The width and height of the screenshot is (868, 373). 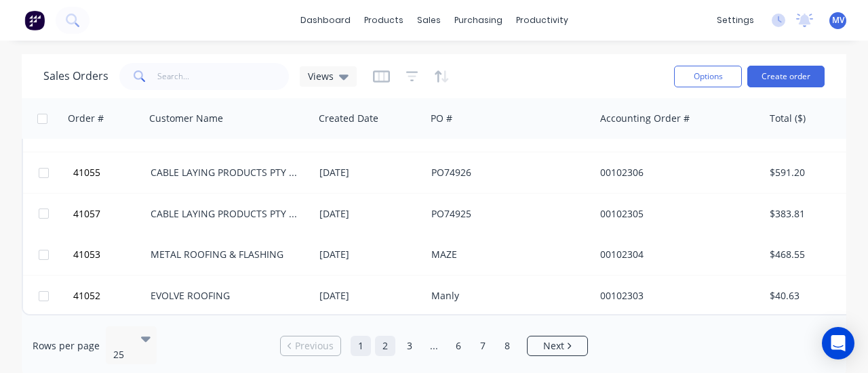 What do you see at coordinates (349, 118) in the screenshot?
I see `div: Created Date` at bounding box center [349, 118].